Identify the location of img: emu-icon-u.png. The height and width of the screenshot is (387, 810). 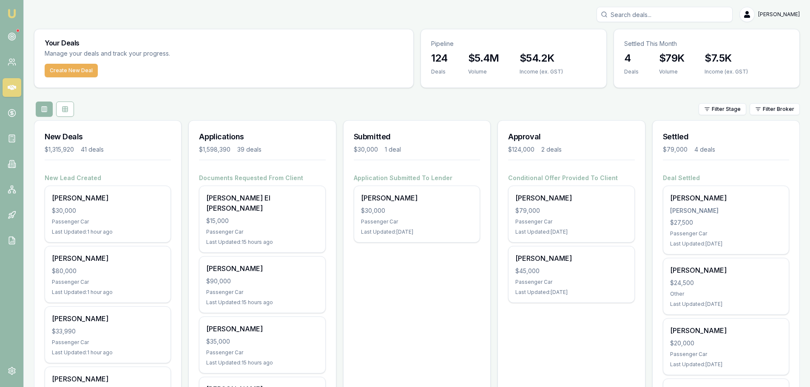
(12, 14).